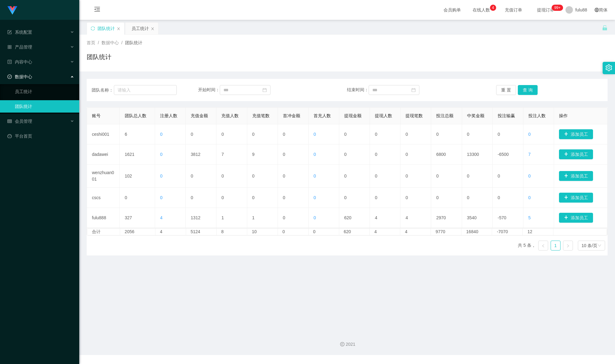  I want to click on li: 上一页, so click(543, 245).